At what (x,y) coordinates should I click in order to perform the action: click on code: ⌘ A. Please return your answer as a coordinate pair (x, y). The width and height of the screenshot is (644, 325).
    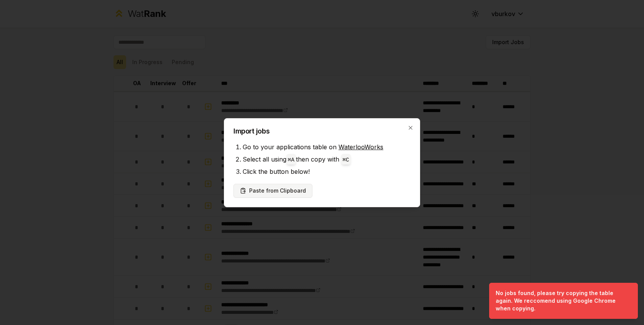
    Looking at the image, I should click on (291, 160).